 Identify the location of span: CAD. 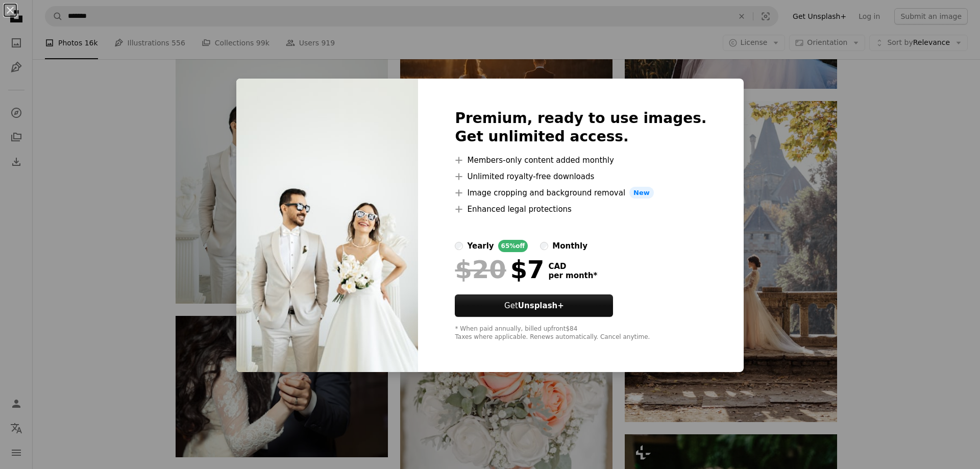
(573, 267).